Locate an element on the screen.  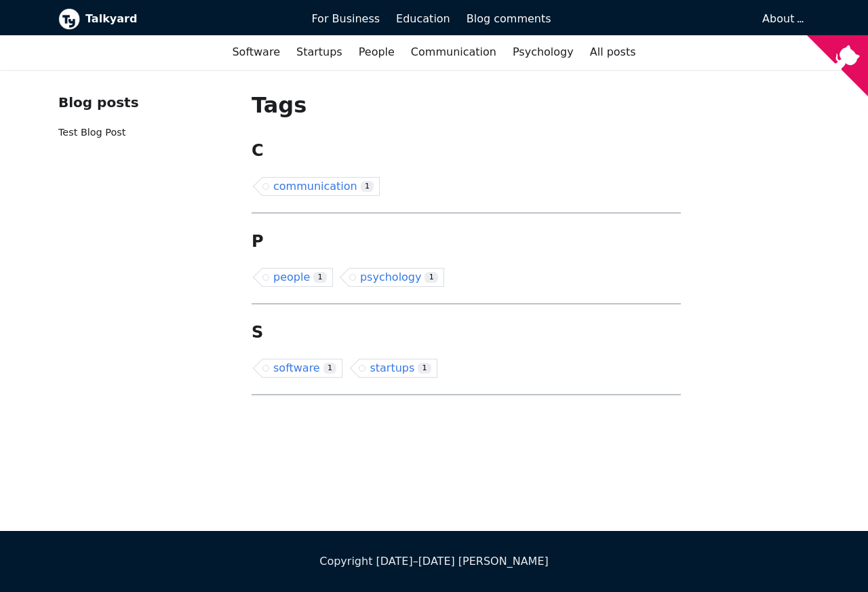
a: About is located at coordinates (782, 19).